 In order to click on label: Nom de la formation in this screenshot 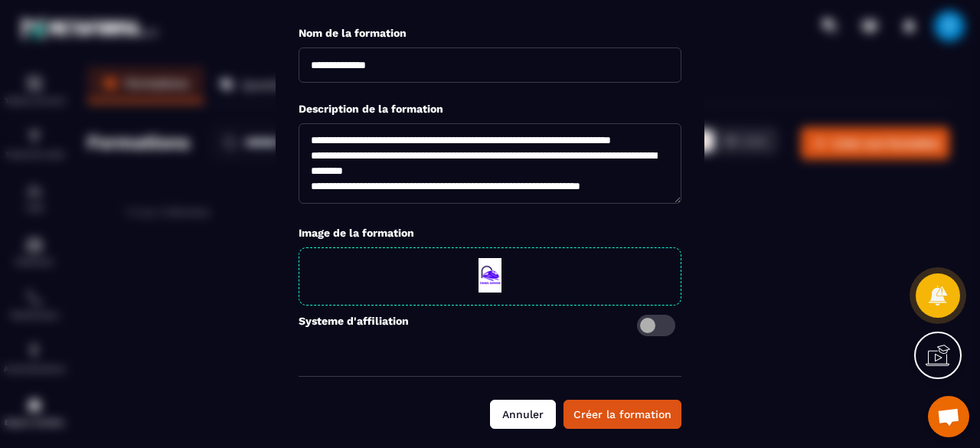, I will do `click(352, 32)`.